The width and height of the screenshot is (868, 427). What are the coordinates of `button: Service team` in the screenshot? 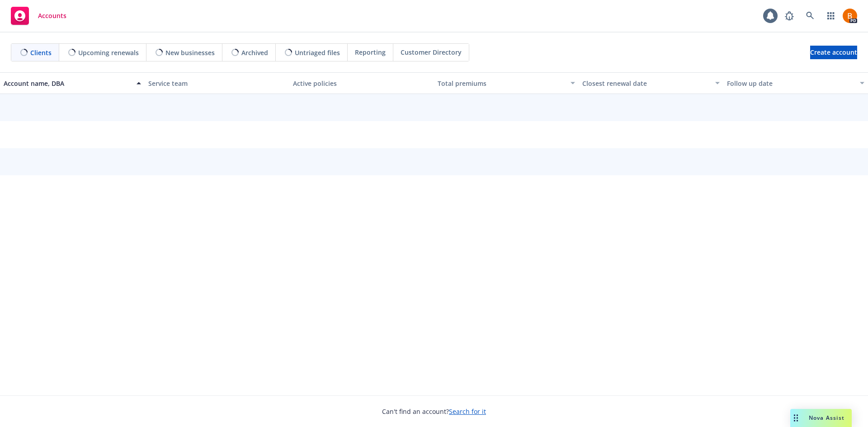 It's located at (217, 83).